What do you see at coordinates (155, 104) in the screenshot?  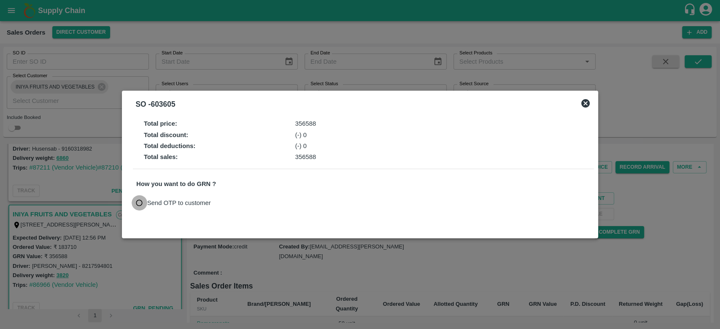 I see `div: SO - 603605` at bounding box center [155, 104].